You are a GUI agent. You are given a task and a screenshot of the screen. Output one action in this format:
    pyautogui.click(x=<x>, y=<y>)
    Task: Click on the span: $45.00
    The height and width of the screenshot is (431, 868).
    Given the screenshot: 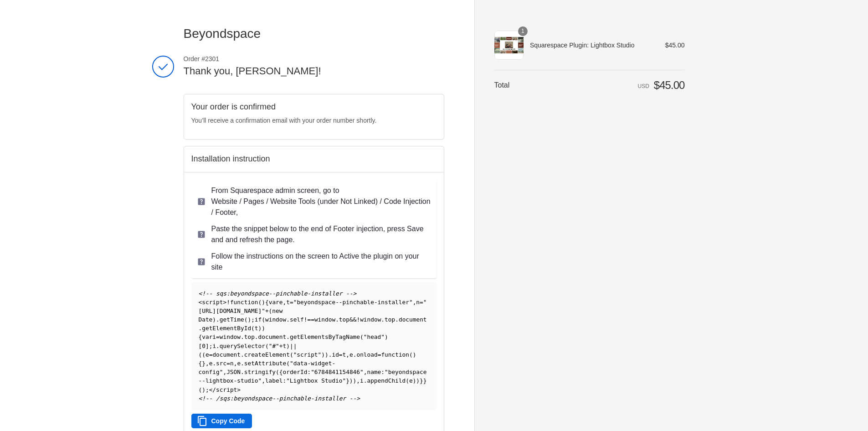 What is the action you would take?
    pyautogui.click(x=675, y=45)
    